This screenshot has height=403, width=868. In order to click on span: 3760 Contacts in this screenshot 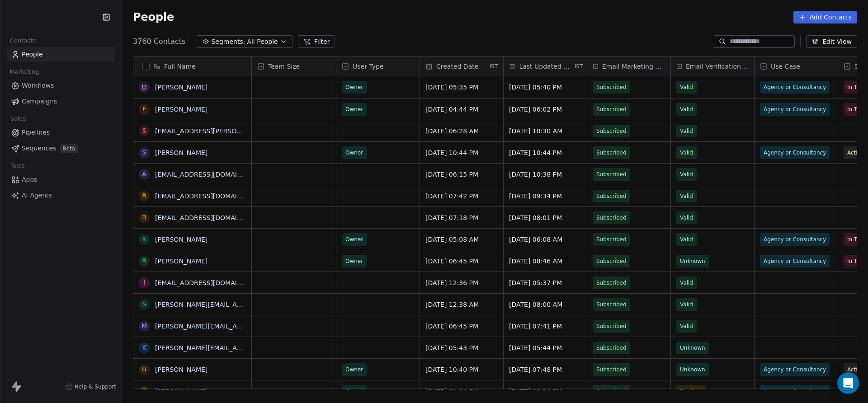, I will do `click(159, 42)`.